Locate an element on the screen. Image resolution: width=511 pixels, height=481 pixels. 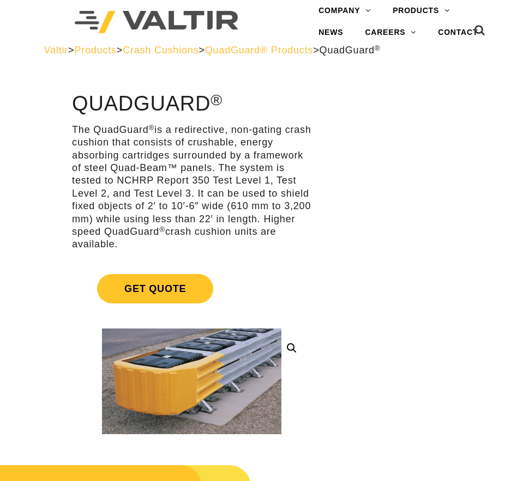
span: Crash Cushions is located at coordinates (160, 50).